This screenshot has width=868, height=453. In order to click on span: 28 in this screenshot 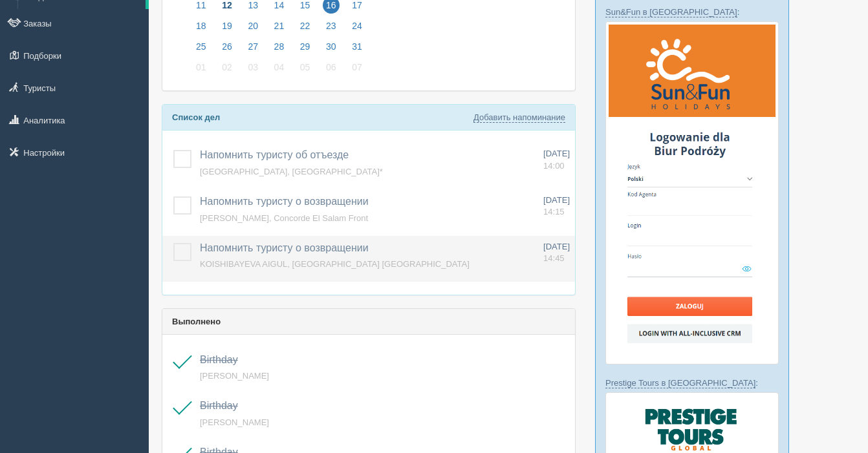, I will do `click(279, 46)`.